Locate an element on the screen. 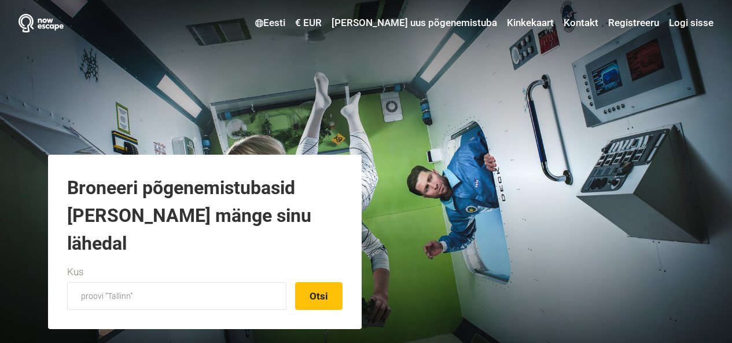  img: Nowescape logo is located at coordinates (41, 23).